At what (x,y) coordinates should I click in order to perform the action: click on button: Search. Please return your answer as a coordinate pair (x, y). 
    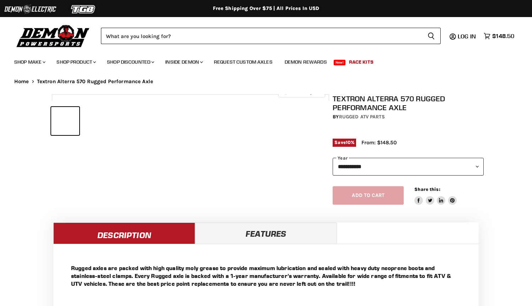
    Looking at the image, I should click on (431, 36).